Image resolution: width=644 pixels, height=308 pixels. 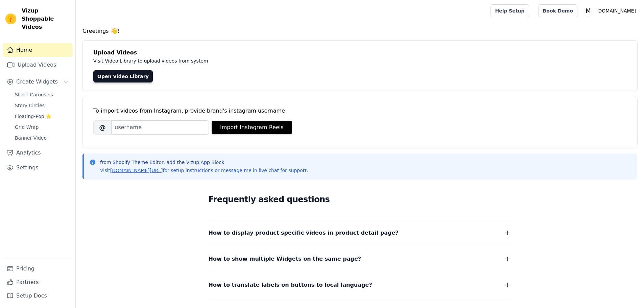 What do you see at coordinates (30, 105) in the screenshot?
I see `span: Story Circles` at bounding box center [30, 105].